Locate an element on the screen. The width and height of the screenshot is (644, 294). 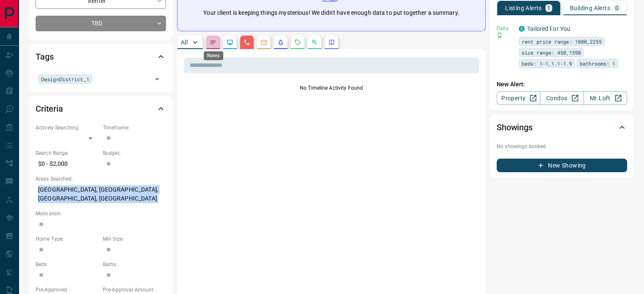
p: No showings booked is located at coordinates (562, 146).